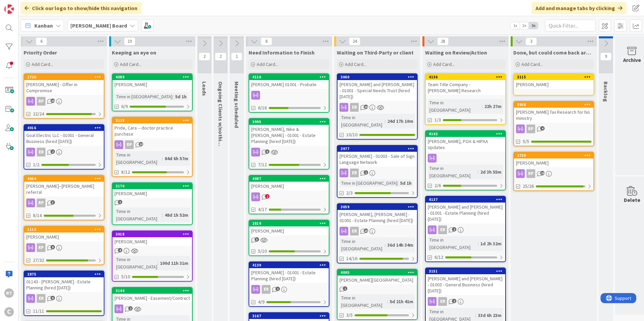 Image resolution: width=644 pixels, height=321 pixels. I want to click on div: 3060, so click(377, 77).